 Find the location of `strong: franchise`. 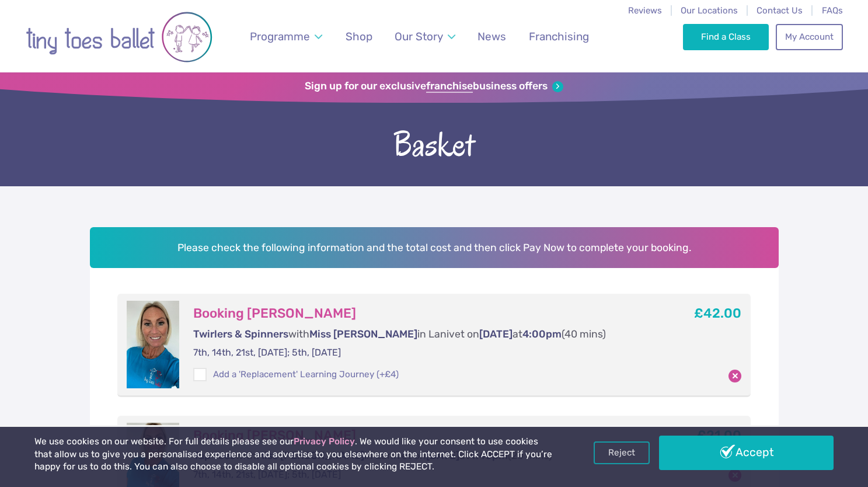

strong: franchise is located at coordinates (449, 86).